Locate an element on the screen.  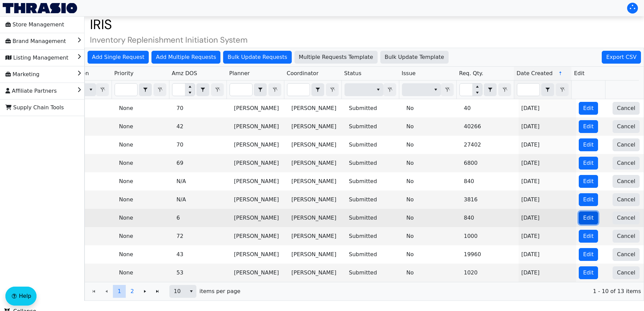
span: 10 is located at coordinates (178, 291).